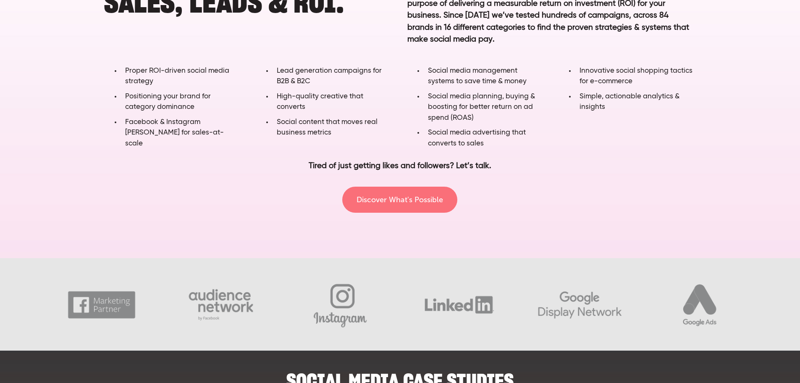  What do you see at coordinates (329, 76) in the screenshot?
I see `span: Lead generation campaigns for B2B & B2C` at bounding box center [329, 76].